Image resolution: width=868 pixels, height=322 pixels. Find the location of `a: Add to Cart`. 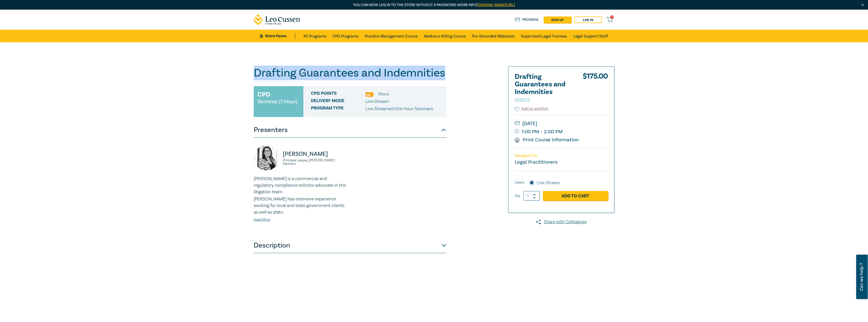

a: Add to Cart is located at coordinates (575, 196).